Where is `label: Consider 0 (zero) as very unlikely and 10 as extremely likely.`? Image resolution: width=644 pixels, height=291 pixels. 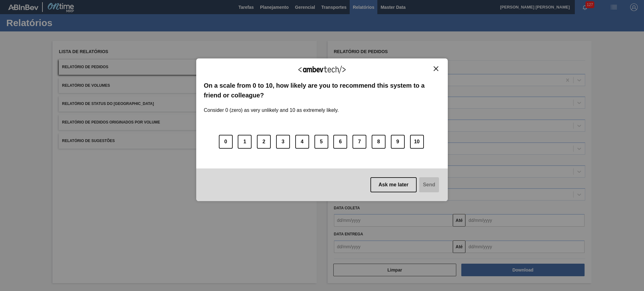
label: Consider 0 (zero) as very unlikely and 10 as extremely likely. is located at coordinates (271, 107).